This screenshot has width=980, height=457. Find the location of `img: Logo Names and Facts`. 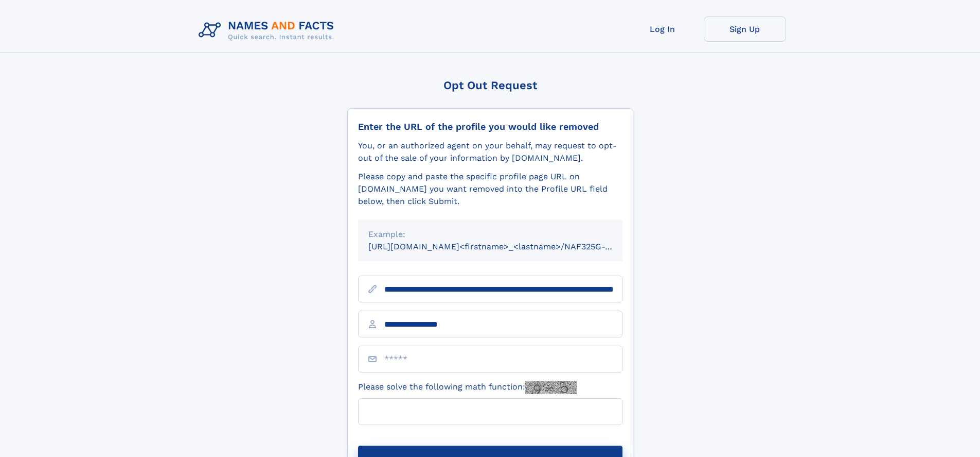

img: Logo Names and Facts is located at coordinates (269, 30).